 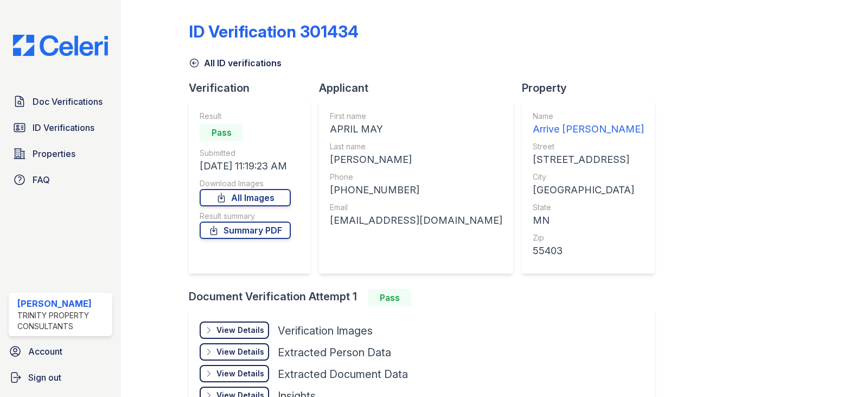 I want to click on div: Property, so click(x=593, y=88).